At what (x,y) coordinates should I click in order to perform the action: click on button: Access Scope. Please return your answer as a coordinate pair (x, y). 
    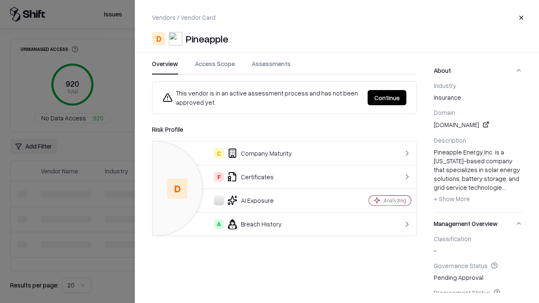
    Looking at the image, I should click on (215, 67).